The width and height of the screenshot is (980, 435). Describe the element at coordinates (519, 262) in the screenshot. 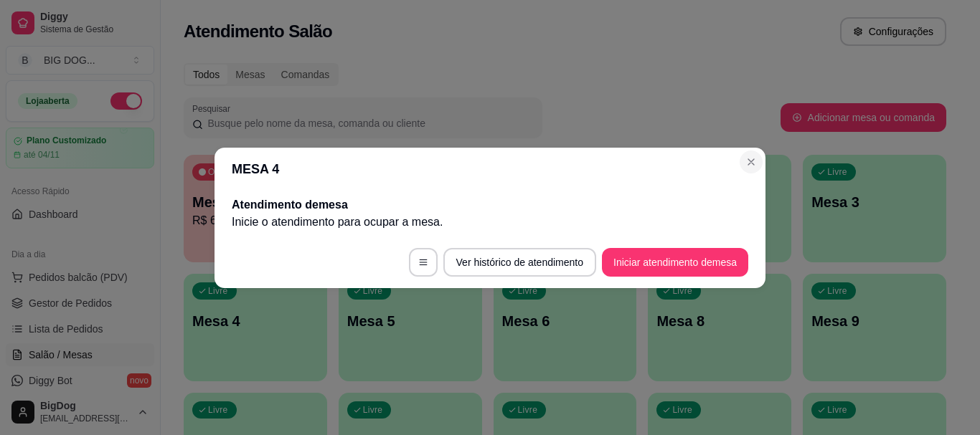

I see `button: Ver histórico de atendimento` at that location.